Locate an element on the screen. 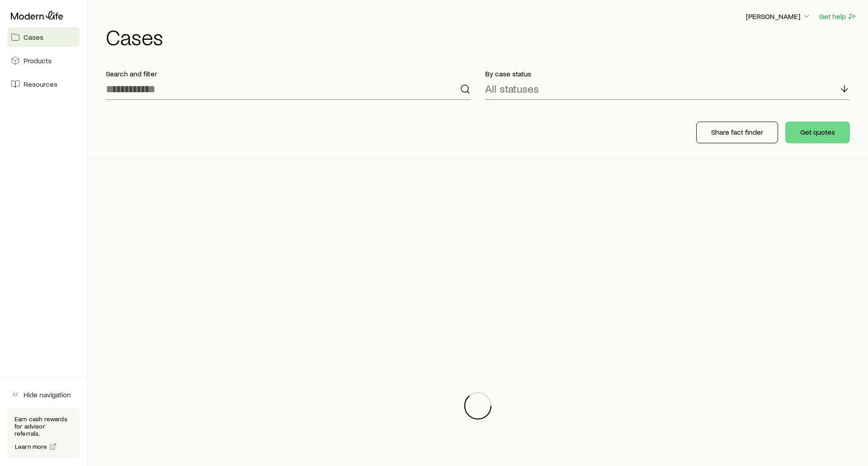 The height and width of the screenshot is (466, 868). span: Hide navigation is located at coordinates (47, 395).